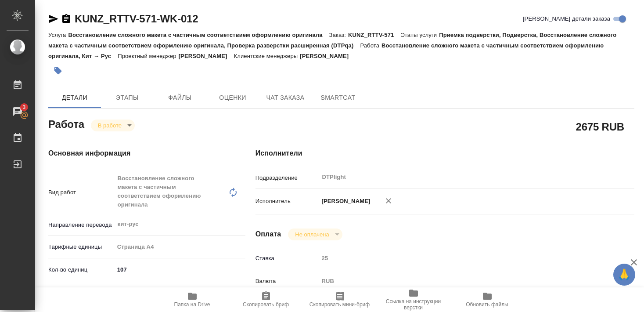 Image resolution: width=644 pixels, height=312 pixels. What do you see at coordinates (340, 300) in the screenshot?
I see `button: Скопировать мини-бриф` at bounding box center [340, 300].